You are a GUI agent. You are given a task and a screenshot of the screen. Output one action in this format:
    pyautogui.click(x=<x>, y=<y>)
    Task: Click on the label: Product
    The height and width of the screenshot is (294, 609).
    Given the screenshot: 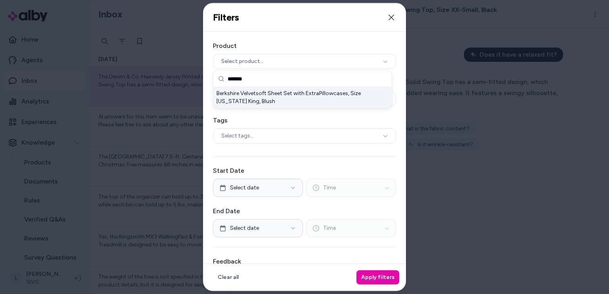 What is the action you would take?
    pyautogui.click(x=304, y=46)
    